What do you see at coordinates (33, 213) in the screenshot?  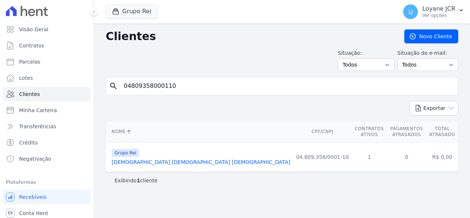 I see `span: Conta Hent` at bounding box center [33, 213].